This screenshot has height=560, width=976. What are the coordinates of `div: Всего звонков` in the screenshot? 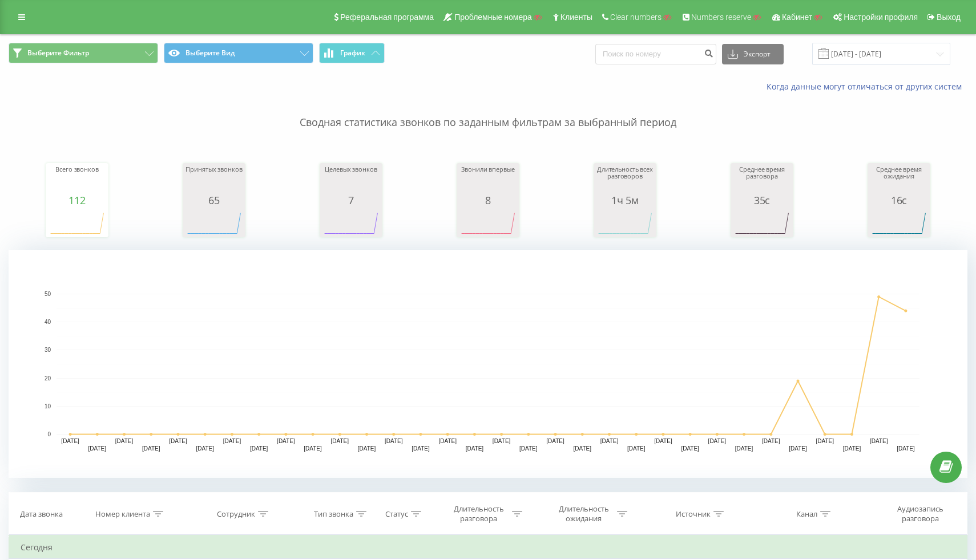 It's located at (77, 180).